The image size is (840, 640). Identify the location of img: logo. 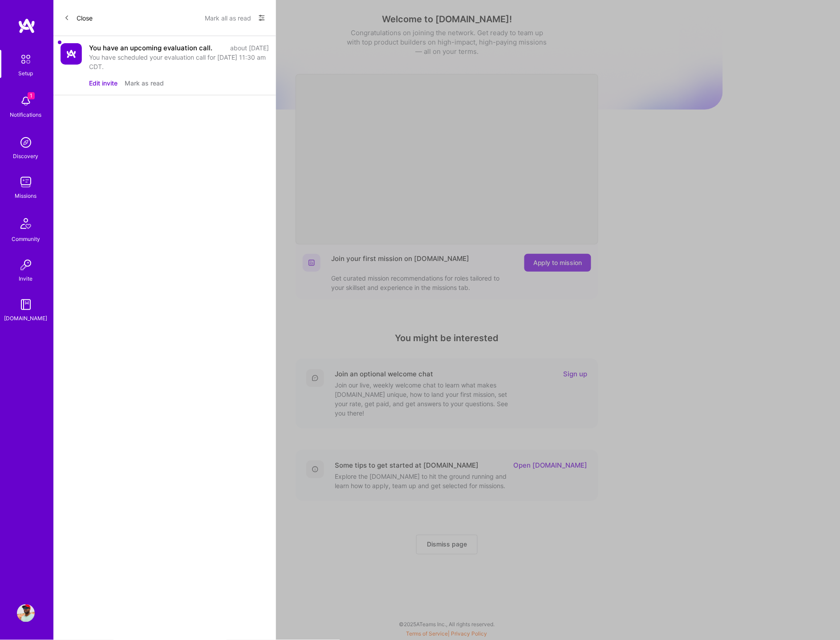
(27, 26).